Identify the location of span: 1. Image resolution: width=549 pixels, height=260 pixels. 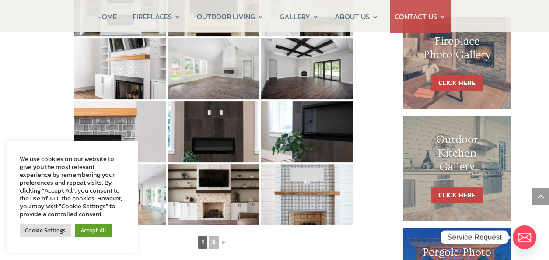
(203, 242).